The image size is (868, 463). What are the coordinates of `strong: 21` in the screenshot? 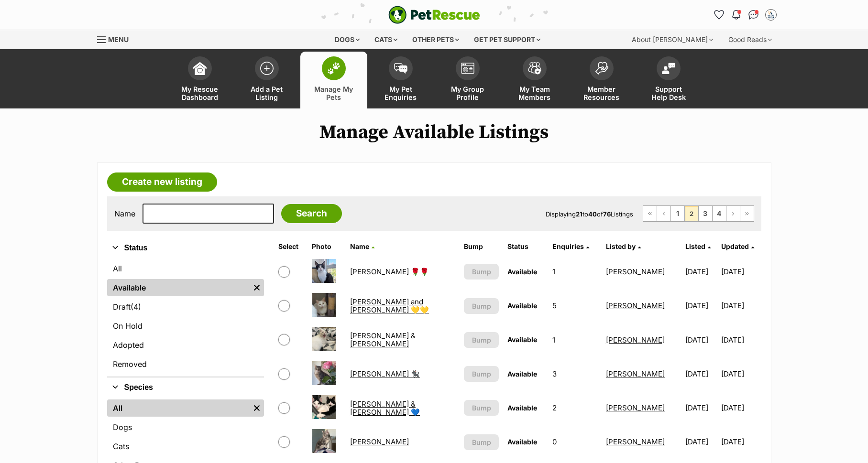 It's located at (579, 214).